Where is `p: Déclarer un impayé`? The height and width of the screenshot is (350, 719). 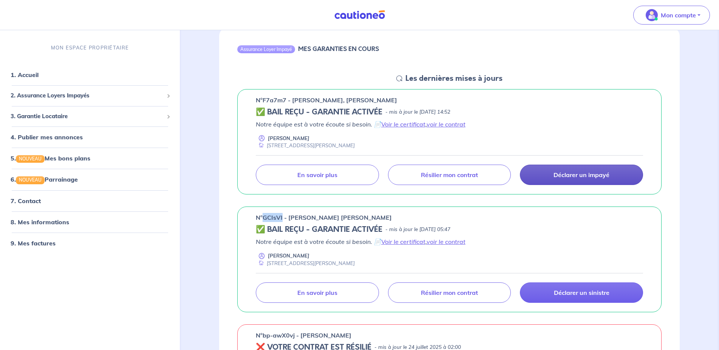
p: Déclarer un impayé is located at coordinates (582, 175).